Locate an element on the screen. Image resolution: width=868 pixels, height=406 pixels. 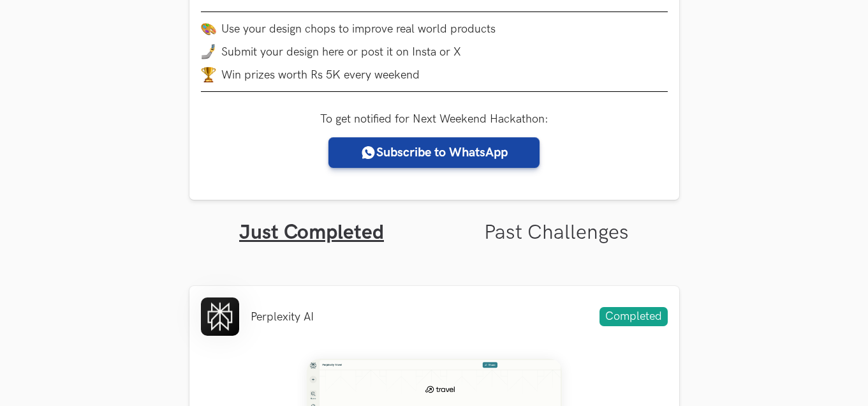
img: mobile-in-hand.png is located at coordinates (208, 52).